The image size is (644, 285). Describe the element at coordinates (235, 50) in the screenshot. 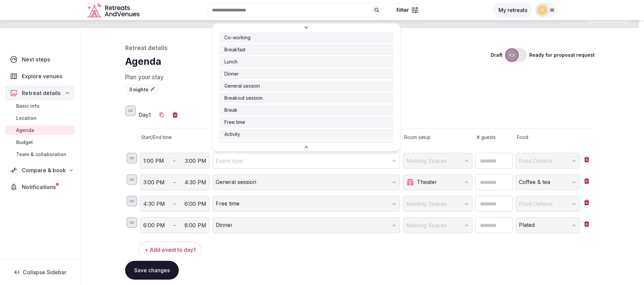

I see `span: Breakfast` at that location.